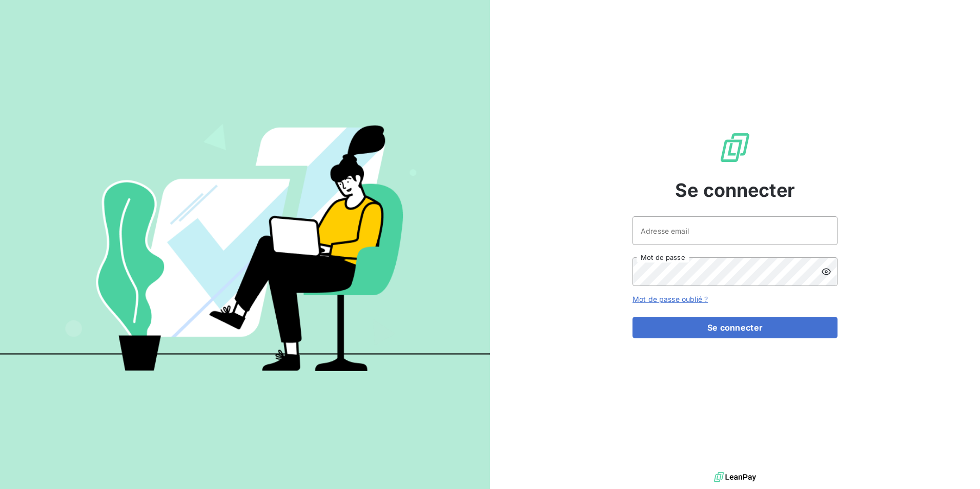  Describe the element at coordinates (735, 231) in the screenshot. I see `input: placeholder` at that location.